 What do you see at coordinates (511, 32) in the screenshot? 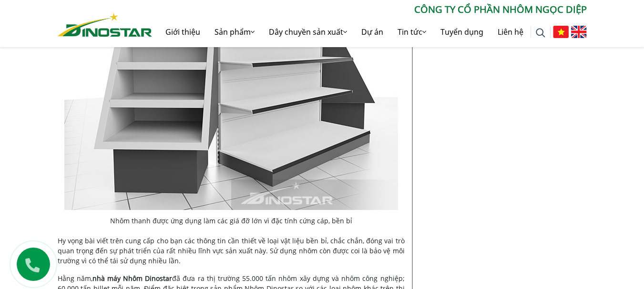
I see `a: Liên hệ` at bounding box center [511, 32].